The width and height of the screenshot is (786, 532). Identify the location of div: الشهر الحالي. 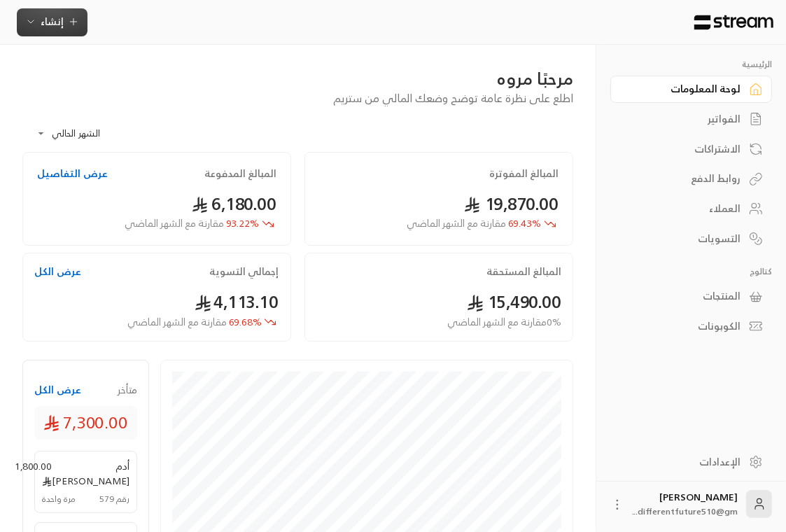
(82, 134).